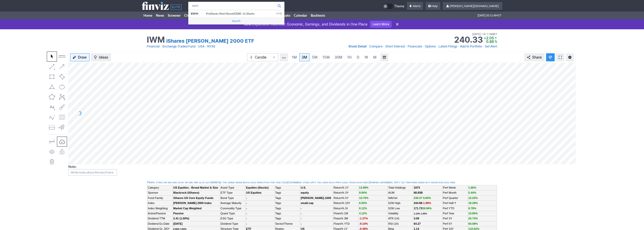 The width and height of the screenshot is (644, 230). I want to click on a: 5M, so click(315, 58).